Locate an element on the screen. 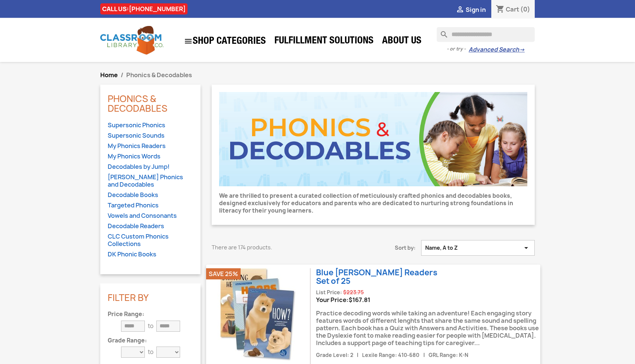  span: Sort by: is located at coordinates (386, 248).